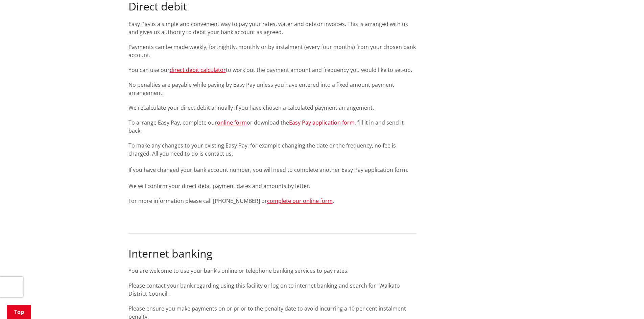 The image size is (644, 319). What do you see at coordinates (272, 28) in the screenshot?
I see `p: Easy Pay is a simple and convenient way to pay your rates, water and debtor invoices. This is arr...` at bounding box center [272, 28].